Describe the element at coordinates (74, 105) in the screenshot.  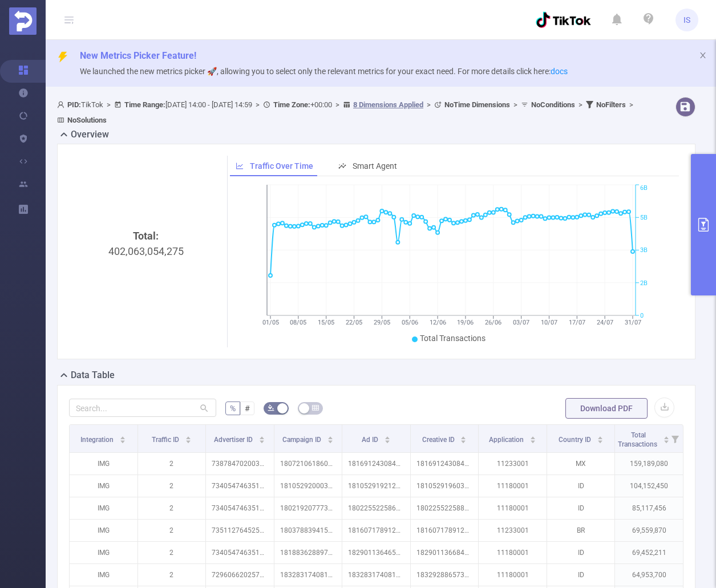
I see `b: PID:` at that location.